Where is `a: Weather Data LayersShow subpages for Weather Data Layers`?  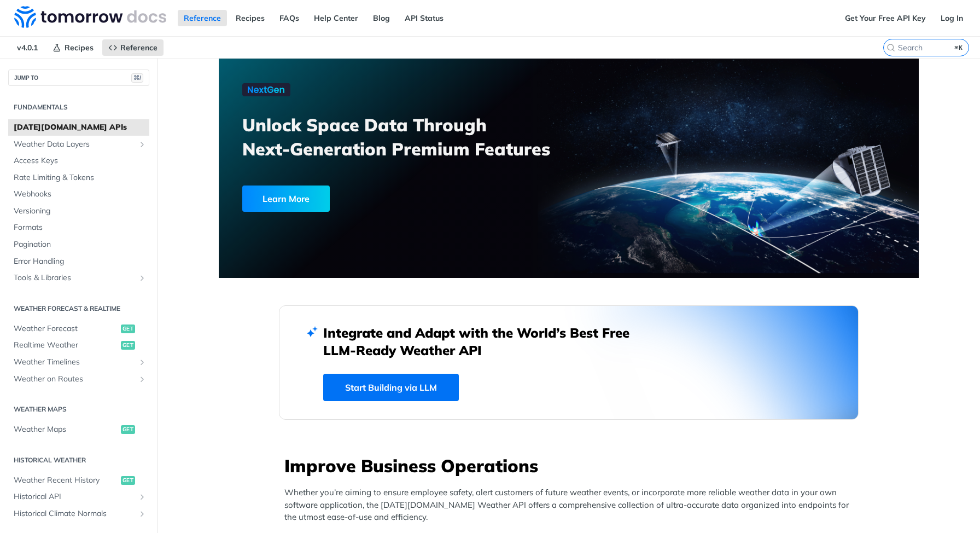
a: Weather Data LayersShow subpages for Weather Data Layers is located at coordinates (79, 145).